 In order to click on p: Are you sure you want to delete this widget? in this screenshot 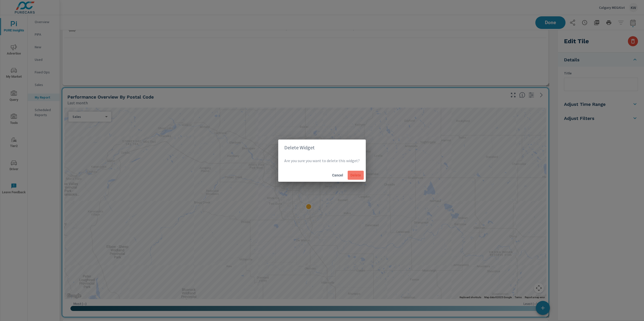, I will do `click(322, 161)`.